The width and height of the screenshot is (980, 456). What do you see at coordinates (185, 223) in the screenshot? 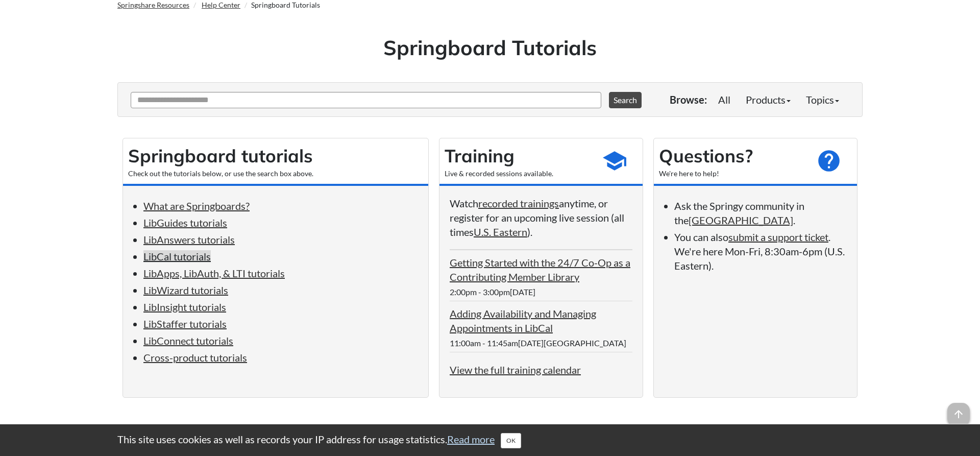
I see `a: LibGuides tutorials` at bounding box center [185, 223].